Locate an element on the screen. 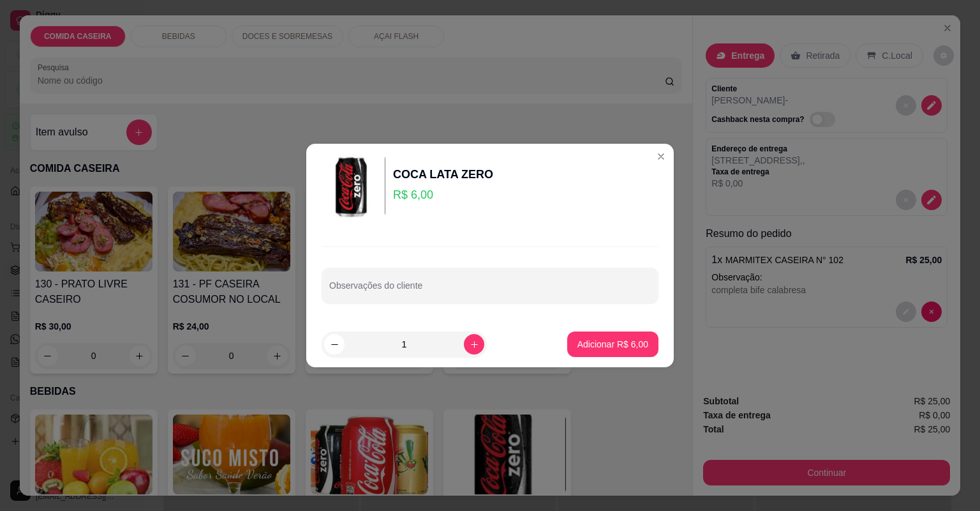 The height and width of the screenshot is (511, 980). p: R$ 6,00 is located at coordinates (442, 195).